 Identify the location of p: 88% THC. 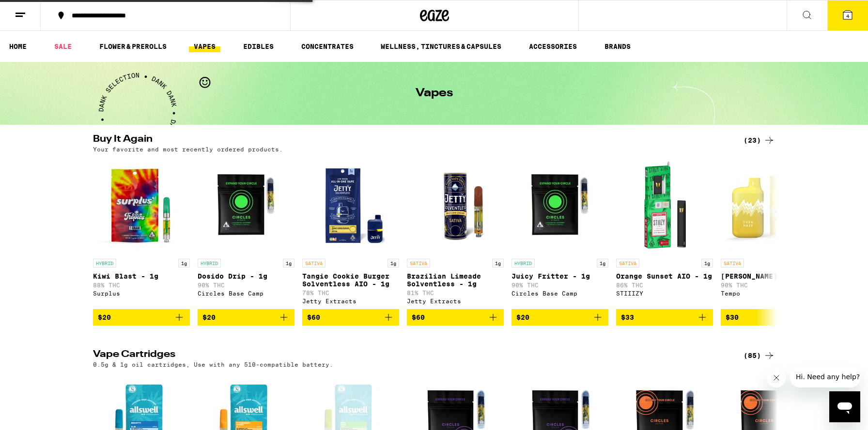
(142, 285).